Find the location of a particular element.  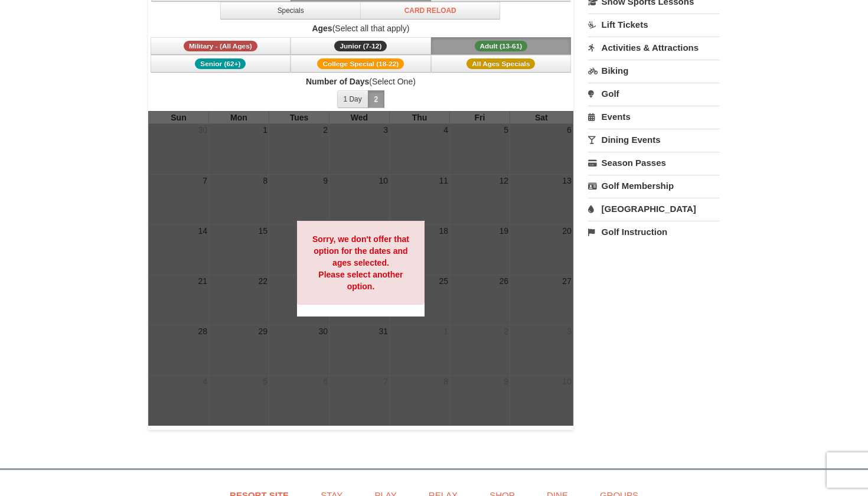

a: Biking is located at coordinates (653, 70).